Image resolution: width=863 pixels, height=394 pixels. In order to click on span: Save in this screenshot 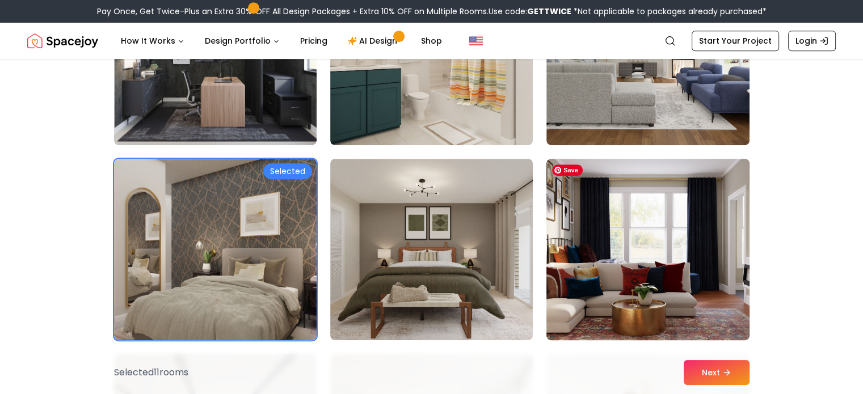, I will do `click(568, 170)`.